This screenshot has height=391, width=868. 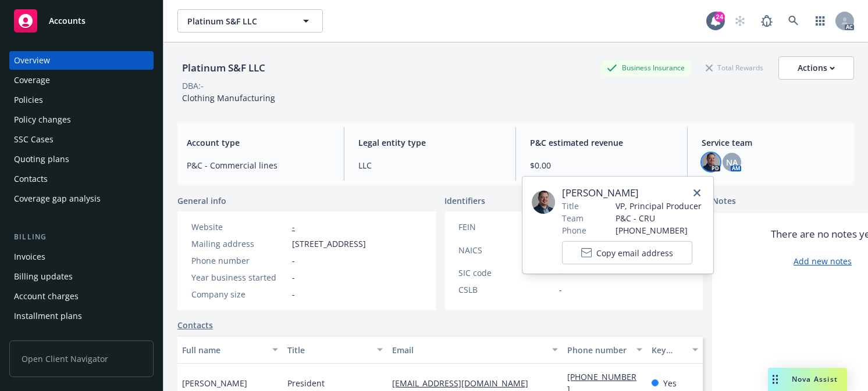 What do you see at coordinates (57, 199) in the screenshot?
I see `div: Coverage gap analysis` at bounding box center [57, 199].